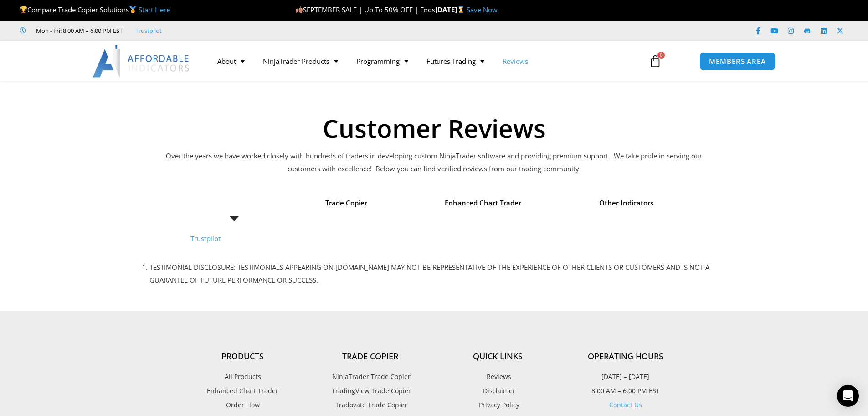  What do you see at coordinates (231, 61) in the screenshot?
I see `a: About` at bounding box center [231, 61].